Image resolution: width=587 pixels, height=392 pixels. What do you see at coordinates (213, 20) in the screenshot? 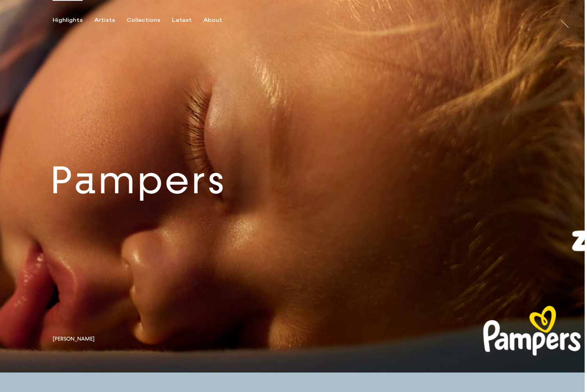
I see `div: About` at bounding box center [213, 20].